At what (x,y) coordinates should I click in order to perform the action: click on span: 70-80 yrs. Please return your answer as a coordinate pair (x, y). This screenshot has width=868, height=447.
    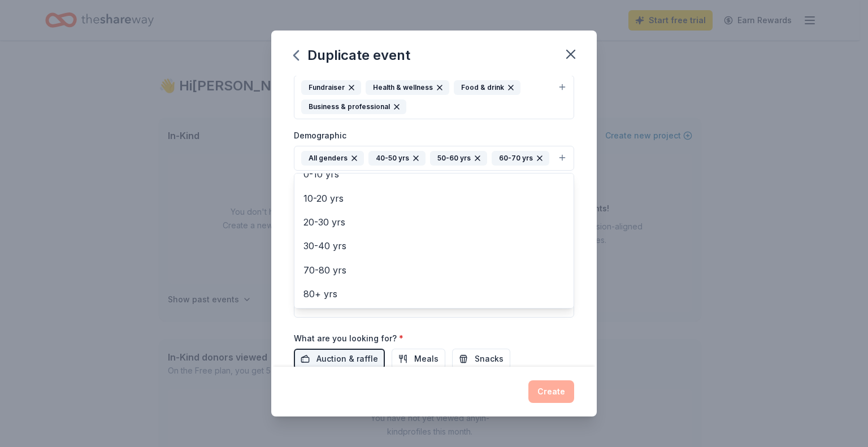
    Looking at the image, I should click on (434, 270).